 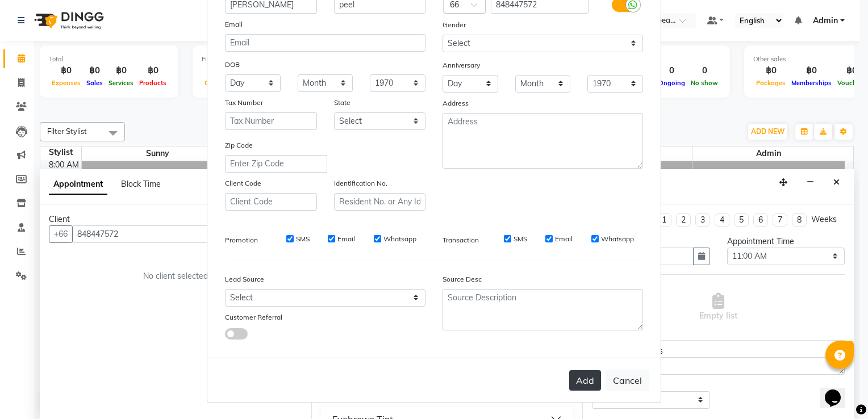 What do you see at coordinates (276, 164) in the screenshot?
I see `input: Enter Zip Code` at bounding box center [276, 164].